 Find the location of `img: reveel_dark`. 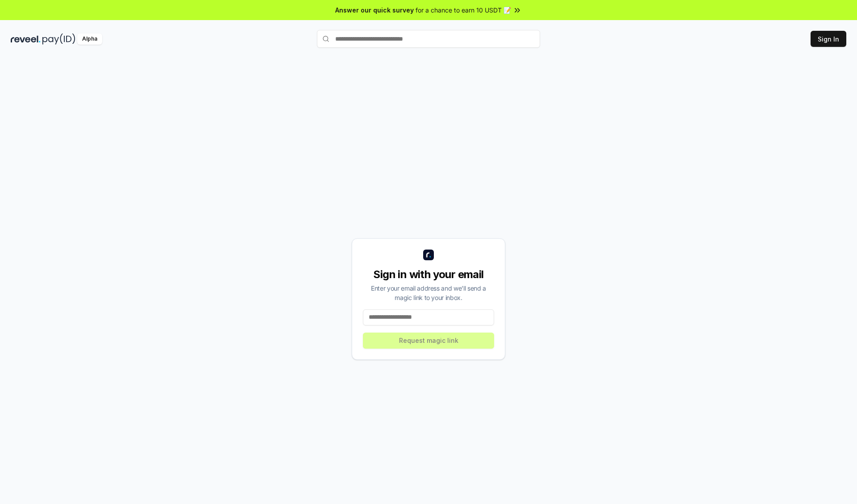

img: reveel_dark is located at coordinates (25, 39).